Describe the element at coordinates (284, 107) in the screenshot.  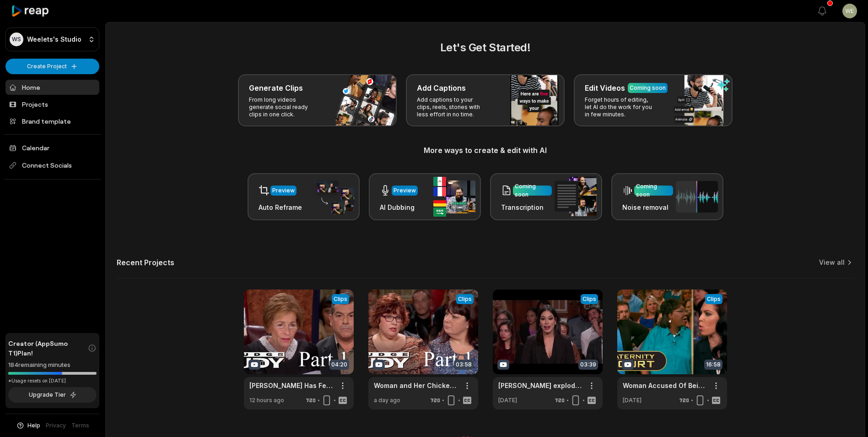
I see `p: From long videos generate social ready clips in one click.` at that location.